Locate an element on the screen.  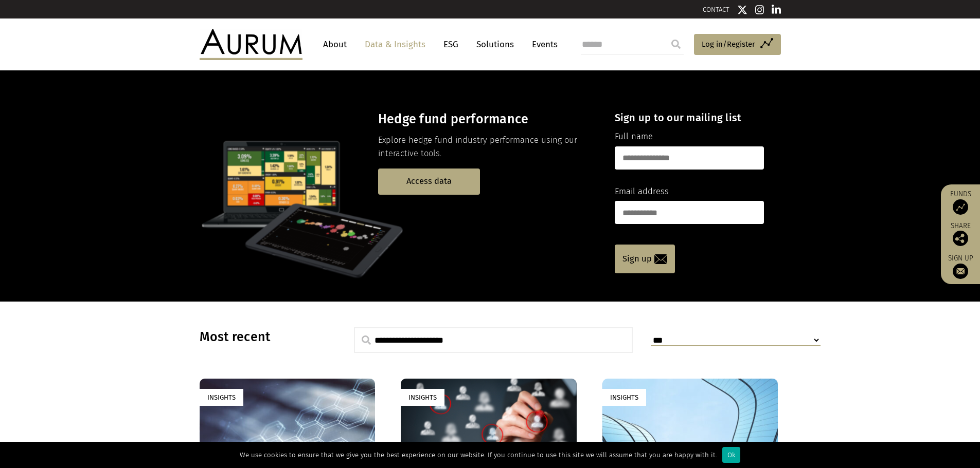
a: Data & Insights is located at coordinates (395, 44).